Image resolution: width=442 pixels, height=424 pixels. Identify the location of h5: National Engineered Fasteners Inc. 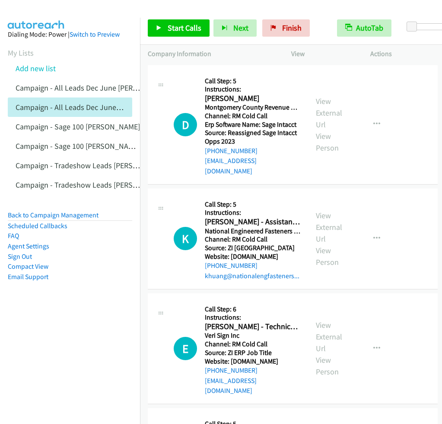
(252, 231).